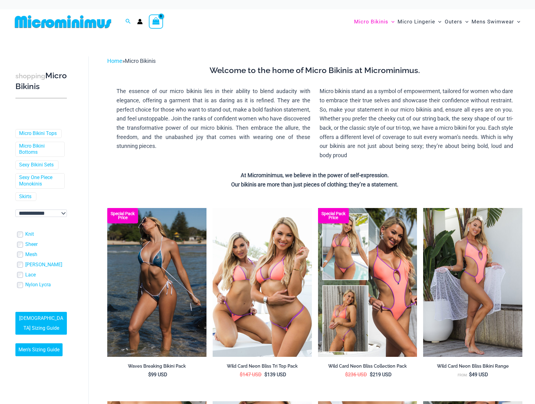 Image resolution: width=535 pixels, height=404 pixels. What do you see at coordinates (419, 22) in the screenshot?
I see `a: Micro LingerieMenu ToggleMenu Toggle` at bounding box center [419, 22].